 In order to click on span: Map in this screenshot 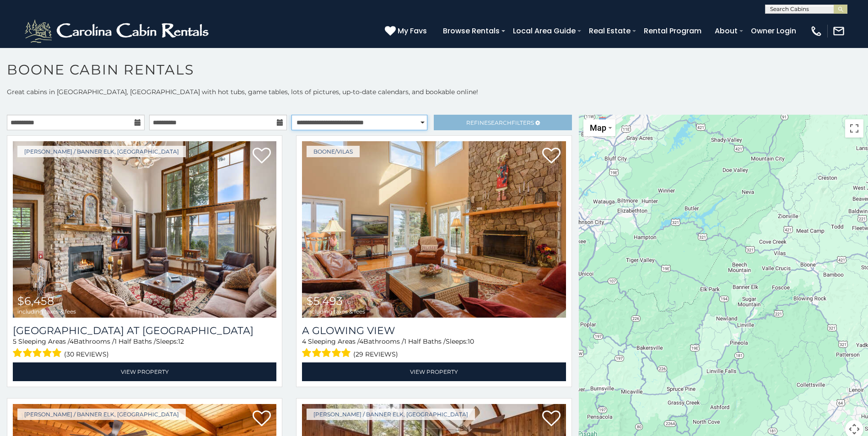, I will do `click(598, 128)`.